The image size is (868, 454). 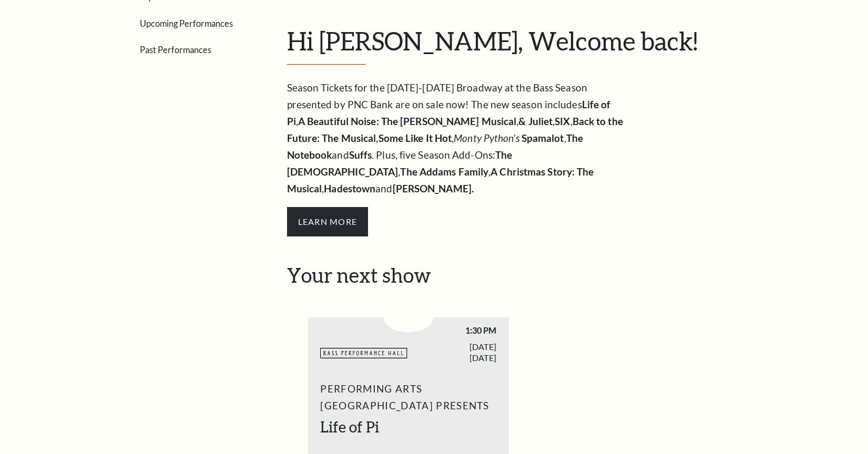 What do you see at coordinates (361, 154) in the screenshot?
I see `strong: Suffs` at bounding box center [361, 154].